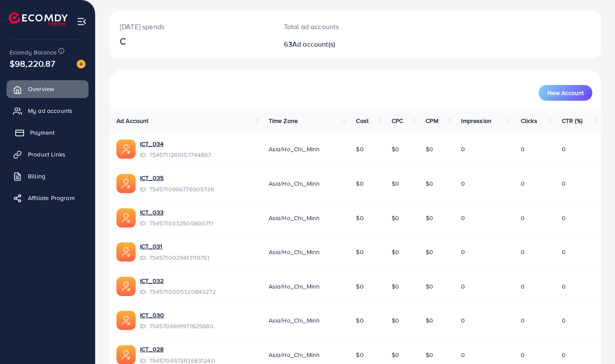  What do you see at coordinates (177, 213) in the screenshot?
I see `a: ICT_033` at bounding box center [177, 213].